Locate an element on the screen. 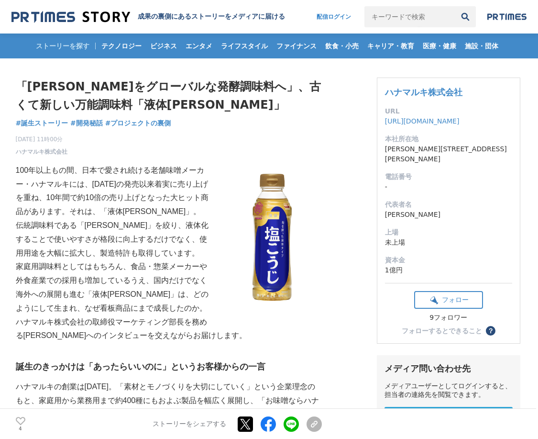  span: #誕生ストーリー is located at coordinates (42, 123).